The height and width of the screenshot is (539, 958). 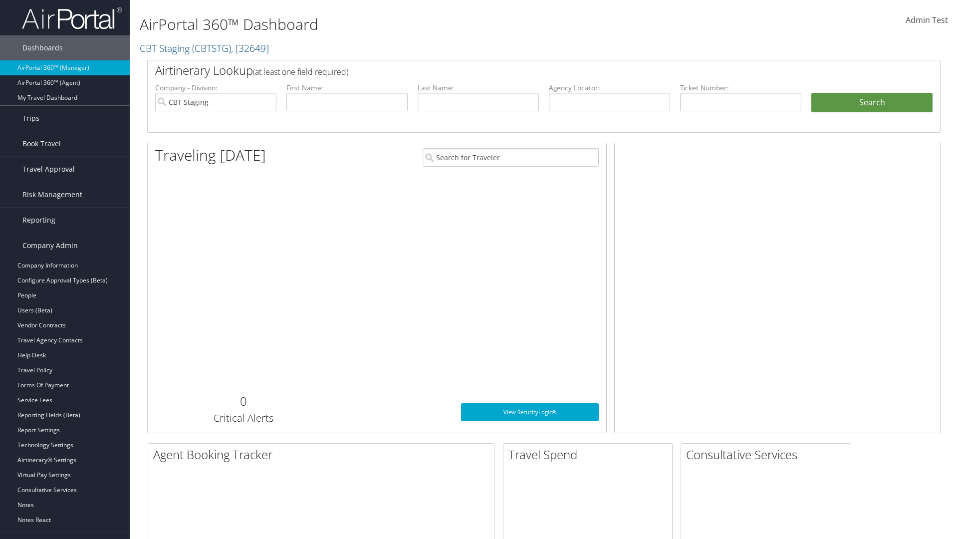 I want to click on a: View SecurityLogic®, so click(x=530, y=412).